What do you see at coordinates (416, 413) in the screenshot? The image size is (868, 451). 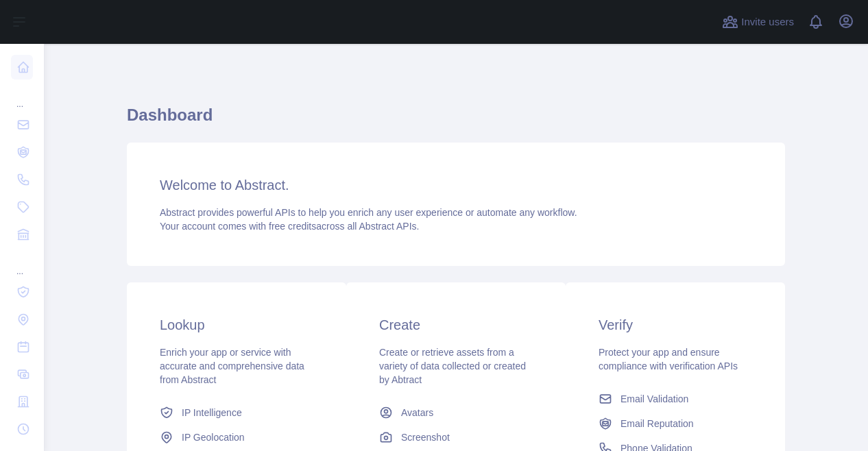 I see `span: Avatars` at bounding box center [416, 413].